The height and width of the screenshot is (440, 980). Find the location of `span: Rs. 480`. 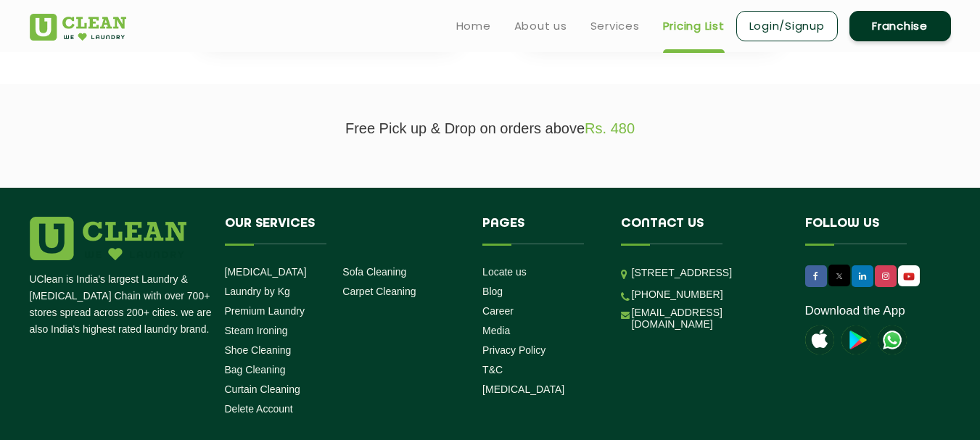

span: Rs. 480 is located at coordinates (610, 129).